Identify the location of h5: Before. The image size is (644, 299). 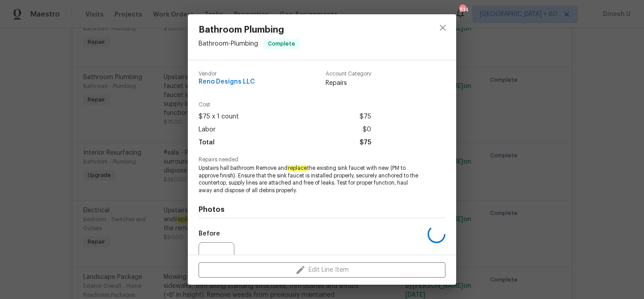
(209, 234).